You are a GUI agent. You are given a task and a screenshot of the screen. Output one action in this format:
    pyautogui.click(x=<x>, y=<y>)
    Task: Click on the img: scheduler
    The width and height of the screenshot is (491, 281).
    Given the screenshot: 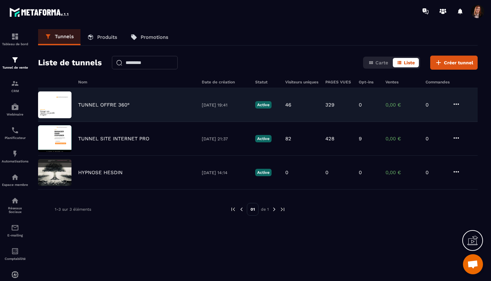 What is the action you would take?
    pyautogui.click(x=15, y=130)
    